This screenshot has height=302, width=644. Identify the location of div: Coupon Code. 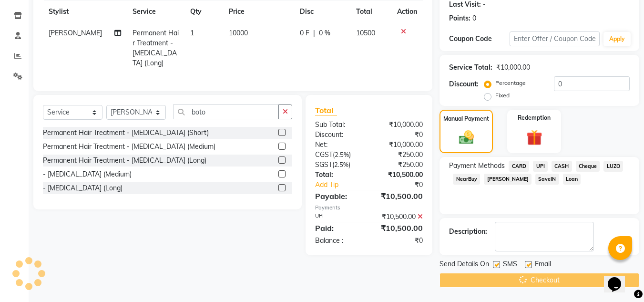
(479, 38).